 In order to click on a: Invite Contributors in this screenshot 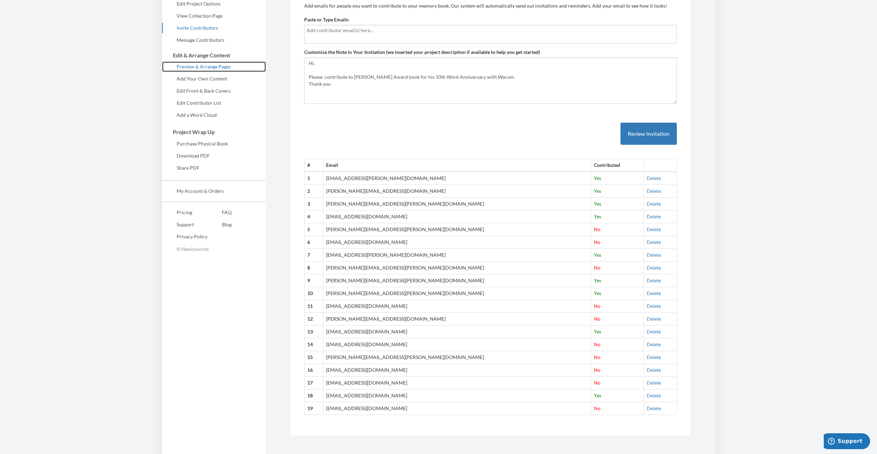, I will do `click(214, 28)`.